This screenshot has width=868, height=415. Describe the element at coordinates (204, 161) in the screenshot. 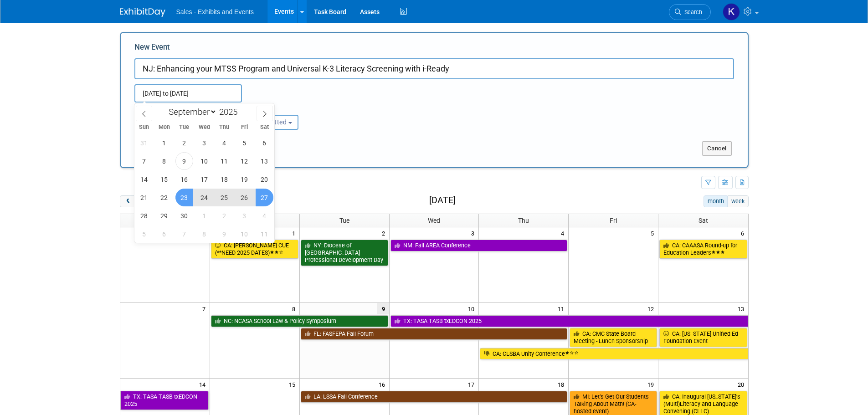

I see `span: September 10, 2025` at that location.